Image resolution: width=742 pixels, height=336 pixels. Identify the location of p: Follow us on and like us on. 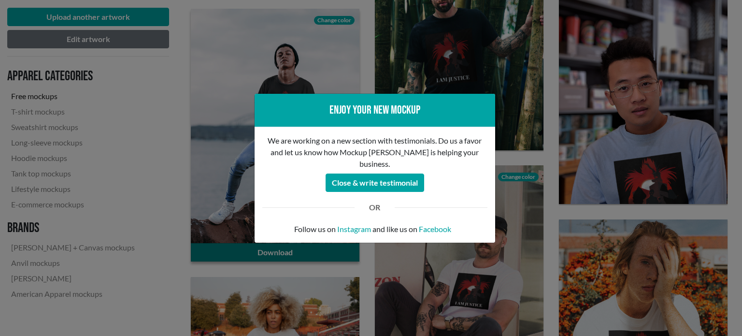
(375, 229).